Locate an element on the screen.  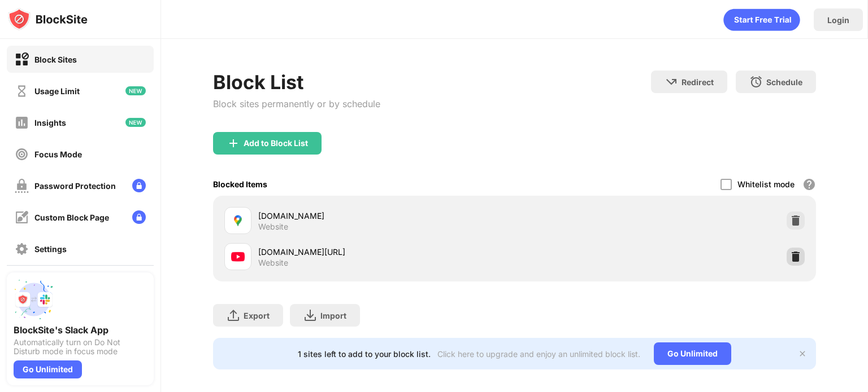
div: Settings is located at coordinates (50, 249).